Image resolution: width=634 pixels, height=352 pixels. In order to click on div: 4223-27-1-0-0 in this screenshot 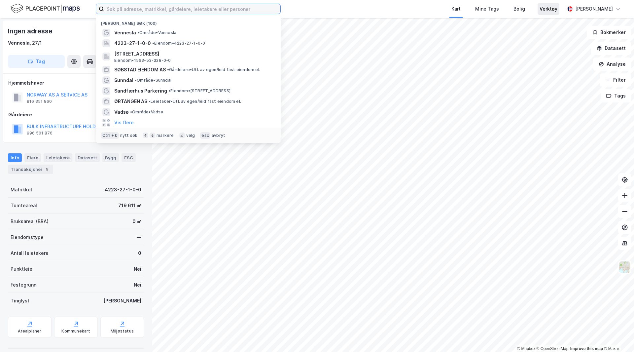, I will do `click(123, 190)`.